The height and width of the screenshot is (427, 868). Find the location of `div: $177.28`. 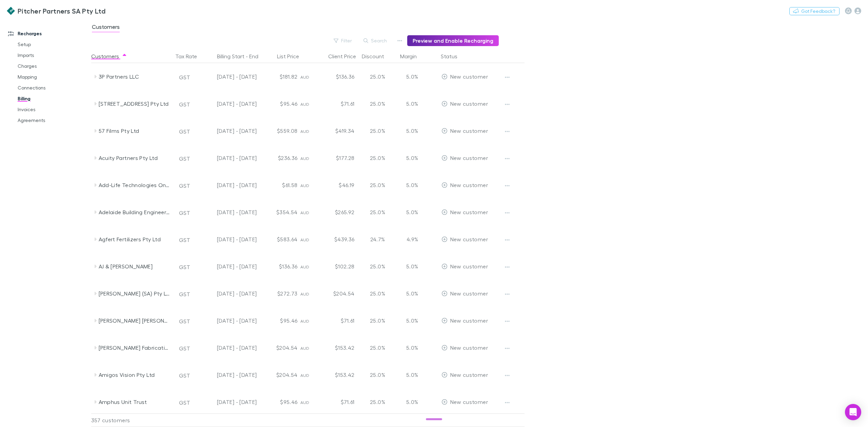

div: $177.28 is located at coordinates (337, 159).